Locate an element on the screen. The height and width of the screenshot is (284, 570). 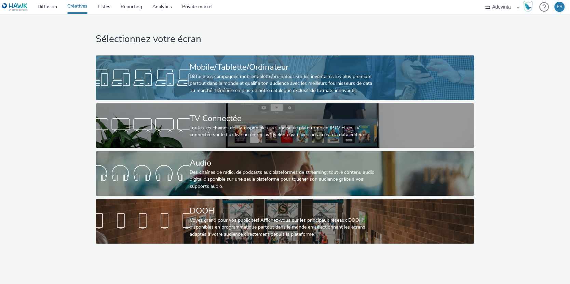
div: Diffuse tes campagnes mobile/tablette/ordinateur sur les inventaires les plus premium partout dan... is located at coordinates (284, 83).